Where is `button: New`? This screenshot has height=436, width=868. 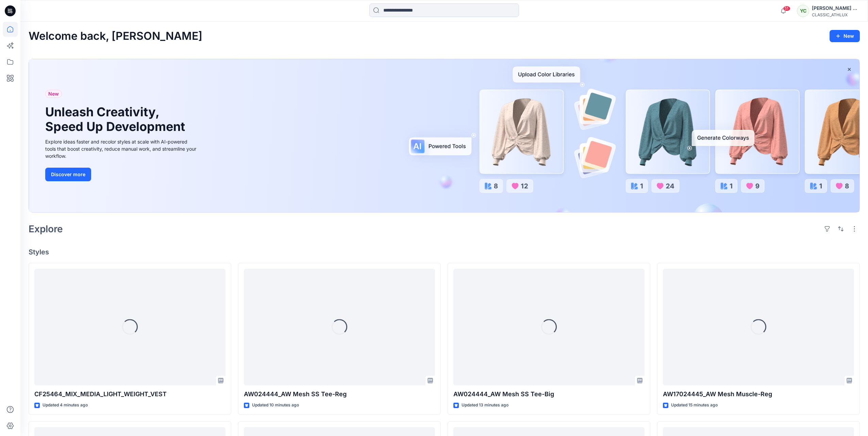 button: New is located at coordinates (845, 36).